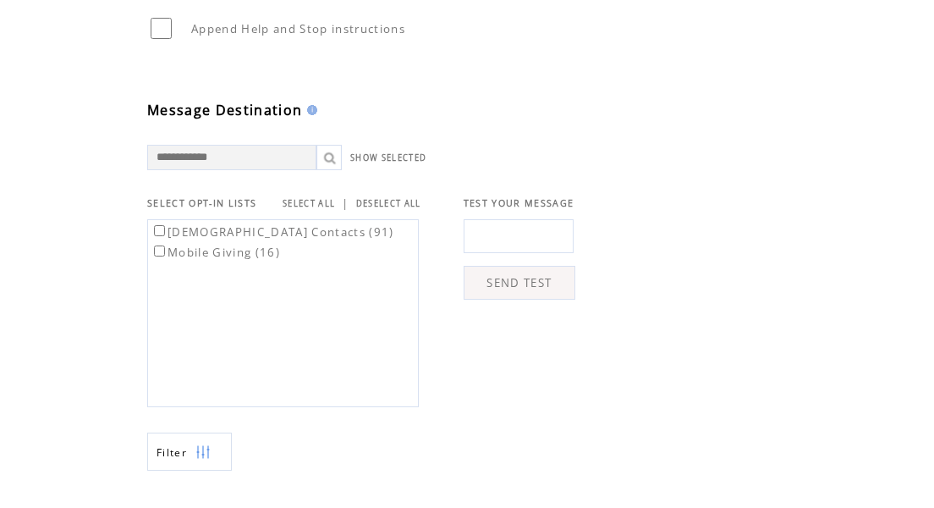  Describe the element at coordinates (309, 203) in the screenshot. I see `a: SELECT ALL` at that location.